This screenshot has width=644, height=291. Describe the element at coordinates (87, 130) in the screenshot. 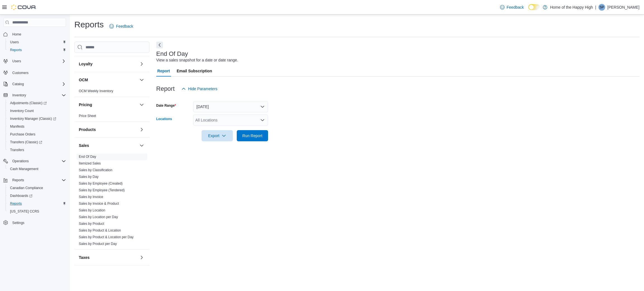

I see `h3: Products` at that location.